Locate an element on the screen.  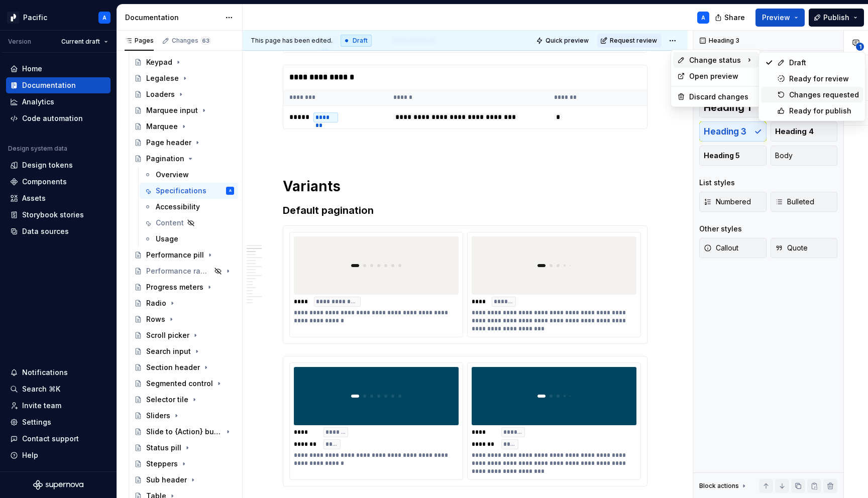
div: Discard changes is located at coordinates (722, 97).